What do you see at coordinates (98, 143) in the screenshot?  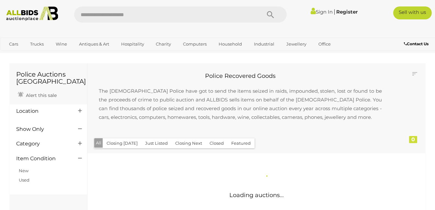 I see `button: All` at bounding box center [98, 143].